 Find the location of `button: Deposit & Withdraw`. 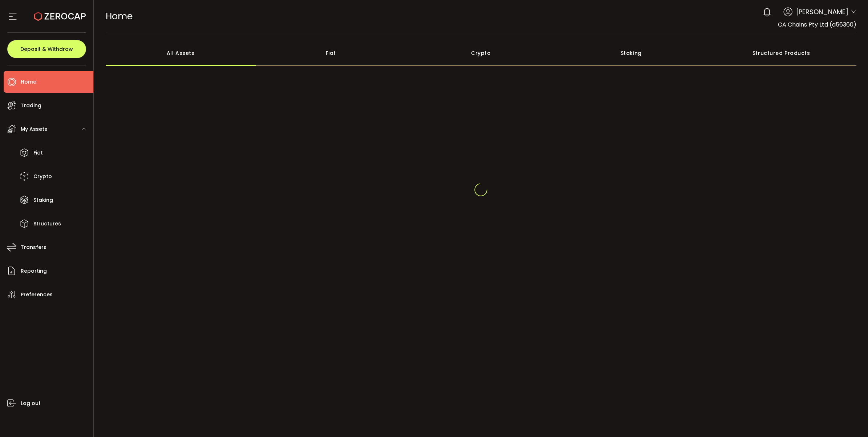

button: Deposit & Withdraw is located at coordinates (47, 49).